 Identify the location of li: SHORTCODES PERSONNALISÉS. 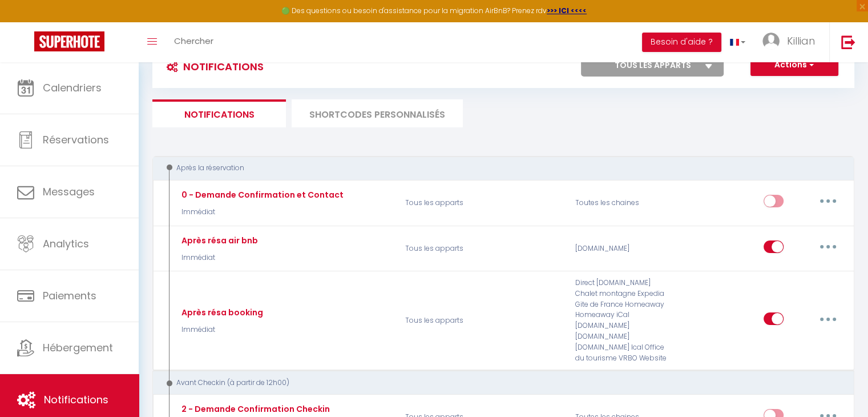
(377, 113).